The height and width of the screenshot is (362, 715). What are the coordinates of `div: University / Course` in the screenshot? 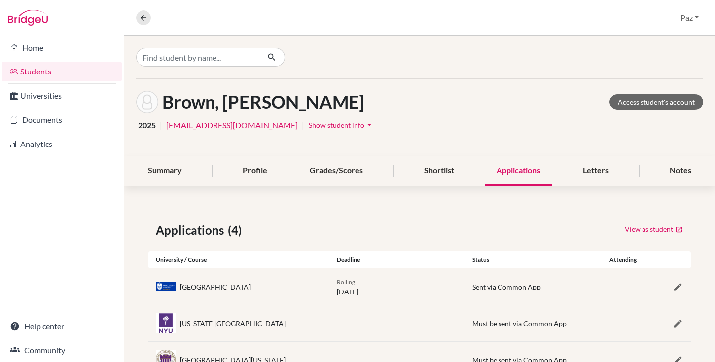 It's located at (239, 260).